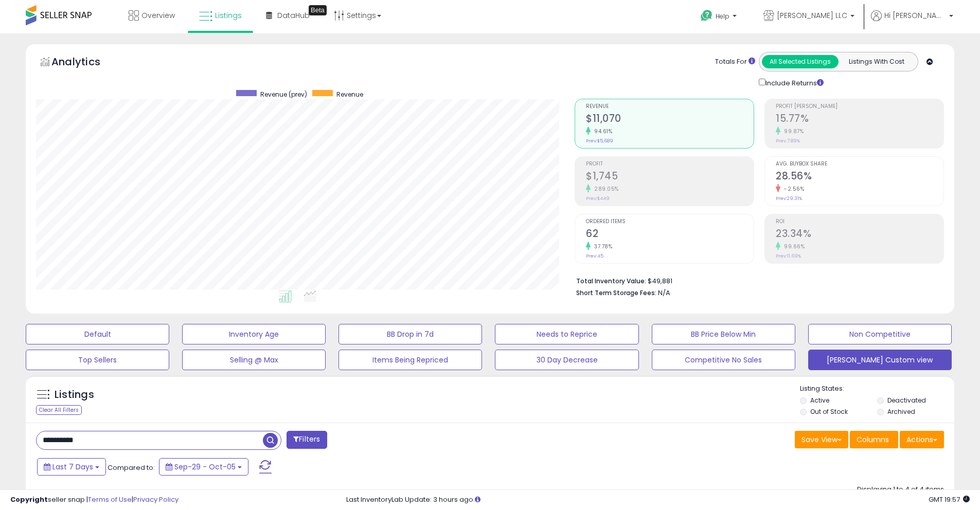  I want to click on button: Default, so click(97, 334).